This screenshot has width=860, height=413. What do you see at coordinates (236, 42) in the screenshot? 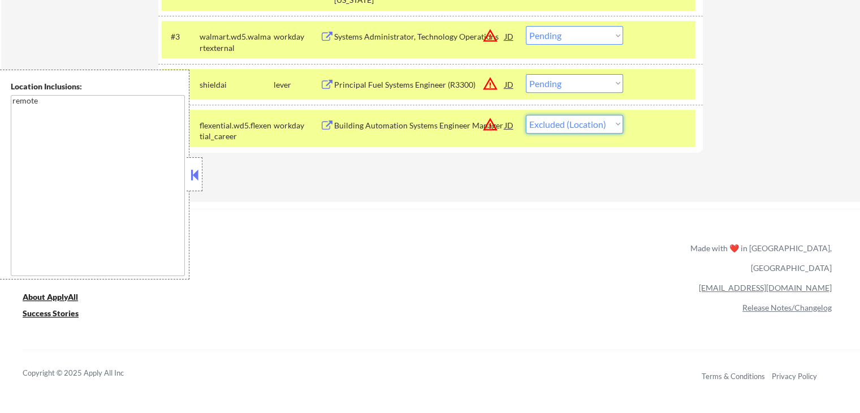
I see `div: walmart.wd5.walmartexternal` at bounding box center [236, 42].